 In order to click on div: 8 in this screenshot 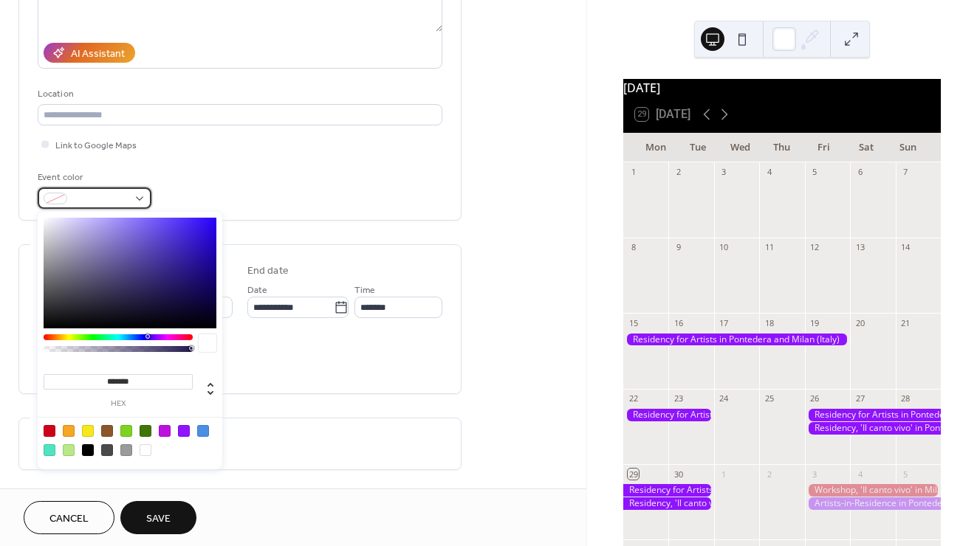, I will do `click(633, 247)`.